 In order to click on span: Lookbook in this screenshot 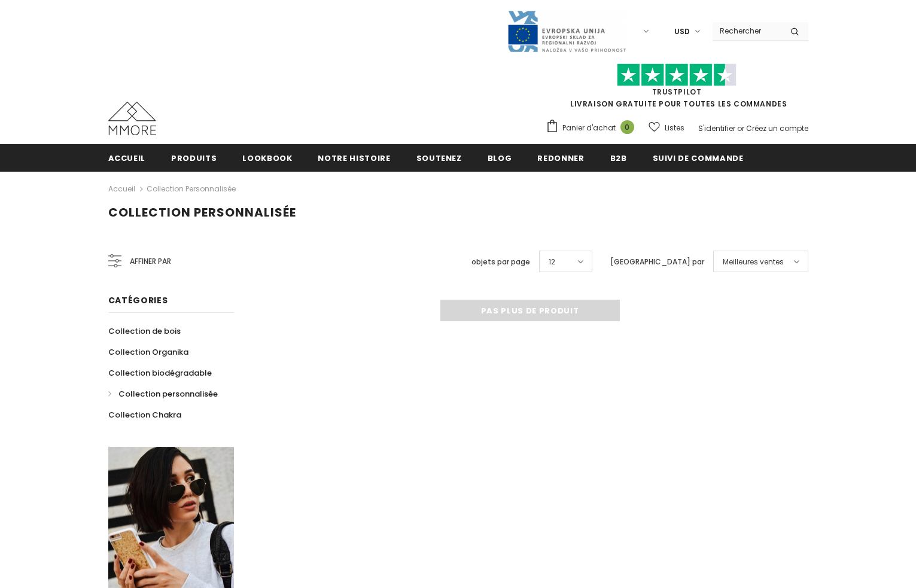, I will do `click(267, 158)`.